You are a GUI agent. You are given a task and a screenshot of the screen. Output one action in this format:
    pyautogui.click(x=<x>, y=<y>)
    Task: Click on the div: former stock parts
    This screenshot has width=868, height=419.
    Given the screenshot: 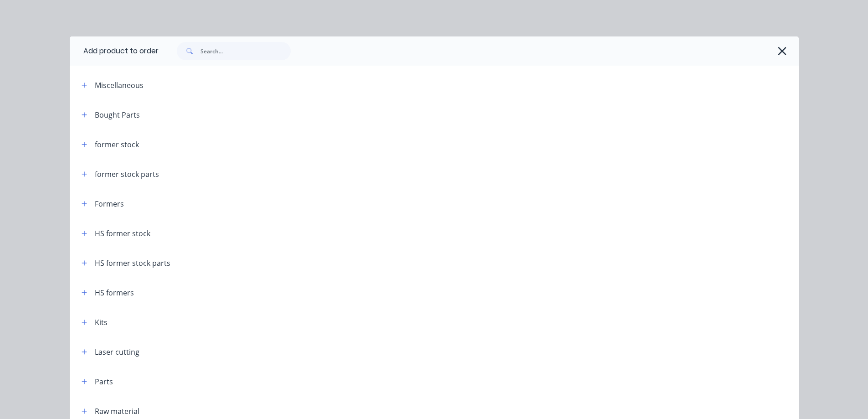 What is the action you would take?
    pyautogui.click(x=127, y=174)
    